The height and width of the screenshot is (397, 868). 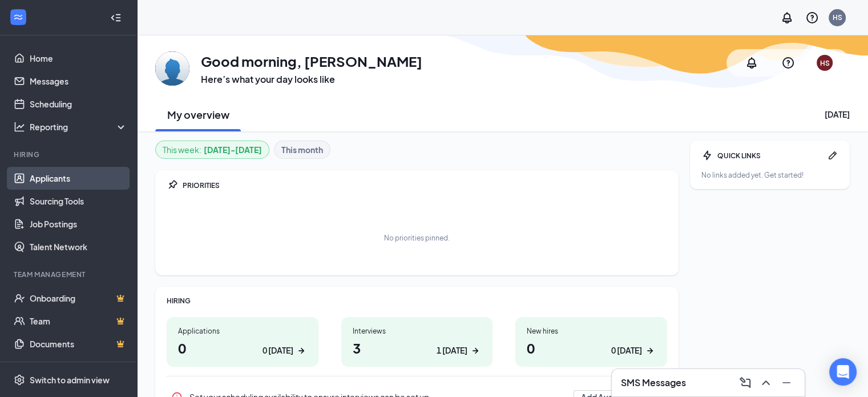 I want to click on button: ChevronUp, so click(x=767, y=382).